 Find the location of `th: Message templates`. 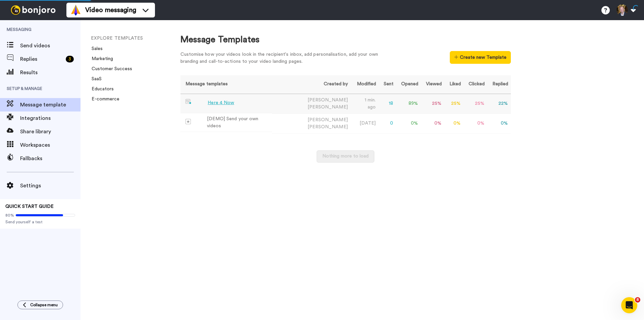

th: Message templates is located at coordinates (227, 84).